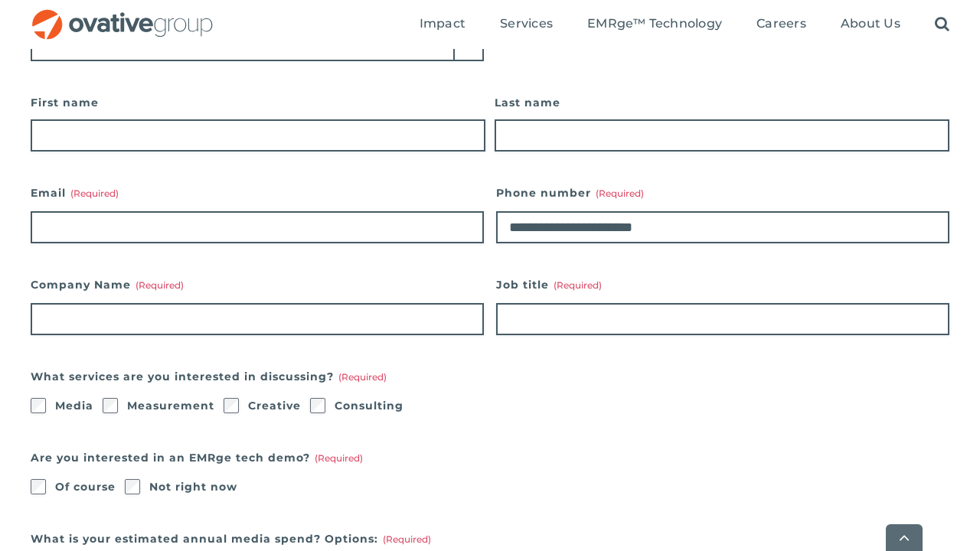 This screenshot has width=980, height=551. Describe the element at coordinates (171, 405) in the screenshot. I see `label: Measurement` at that location.